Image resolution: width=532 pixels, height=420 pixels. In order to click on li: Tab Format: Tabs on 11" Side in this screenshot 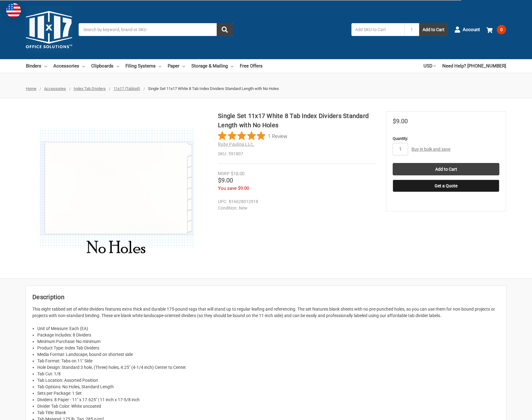, I will do `click(268, 361)`.